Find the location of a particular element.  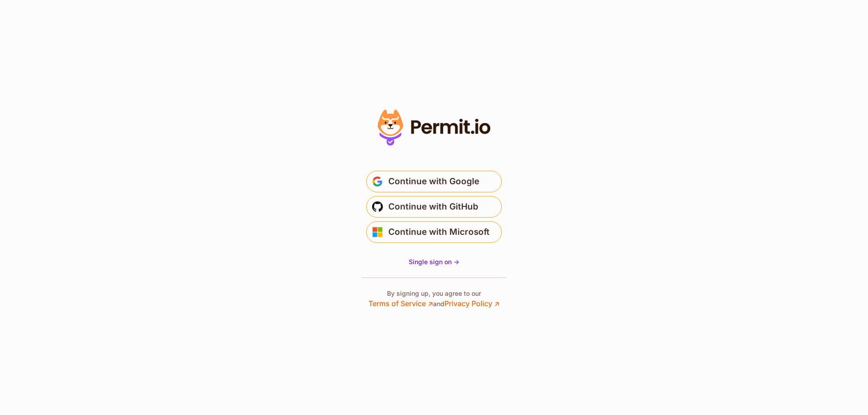

button: Continue with Google is located at coordinates (434, 181).